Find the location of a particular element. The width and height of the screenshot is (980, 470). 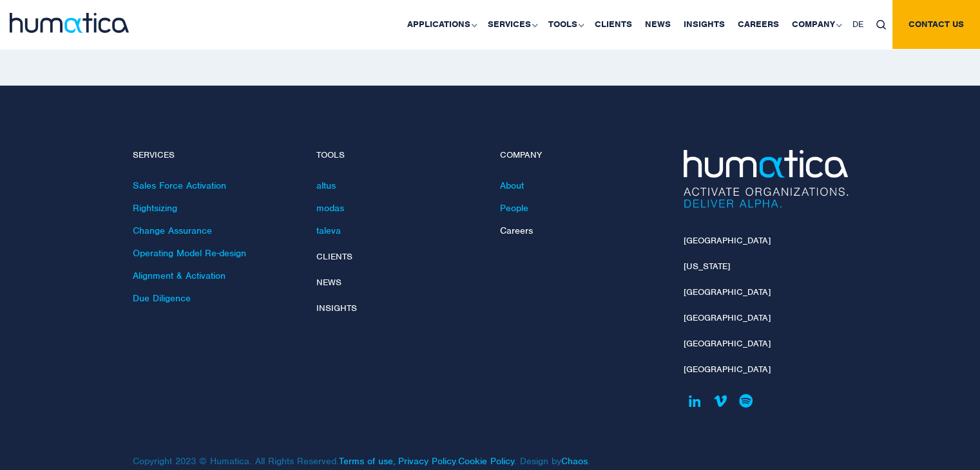

a: Humatica on Spotify is located at coordinates (746, 400).